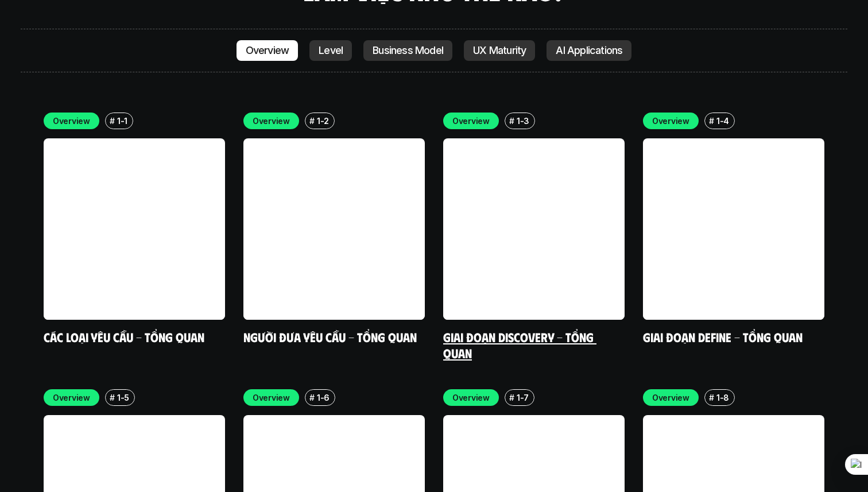  Describe the element at coordinates (408, 51) in the screenshot. I see `p: Business Model` at that location.